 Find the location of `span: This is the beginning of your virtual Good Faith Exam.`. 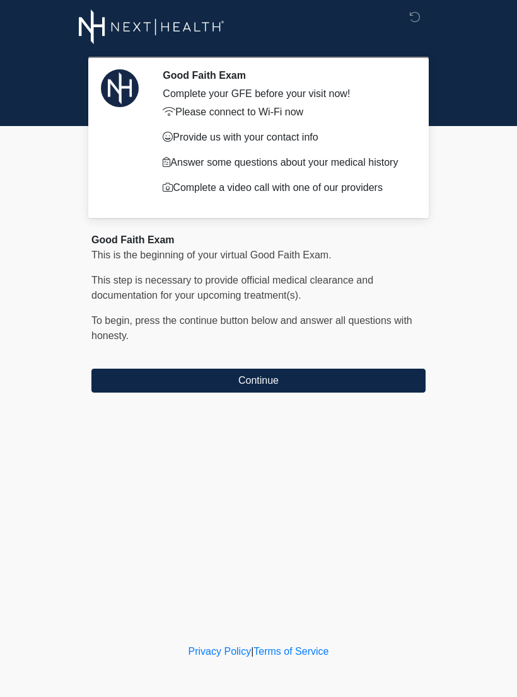

span: This is the beginning of your virtual Good Faith Exam. is located at coordinates (211, 255).